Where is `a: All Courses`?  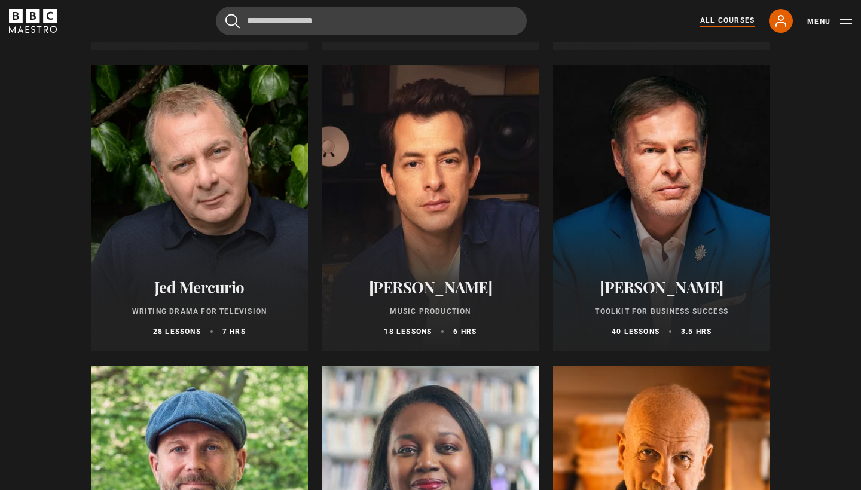
a: All Courses is located at coordinates (727, 21).